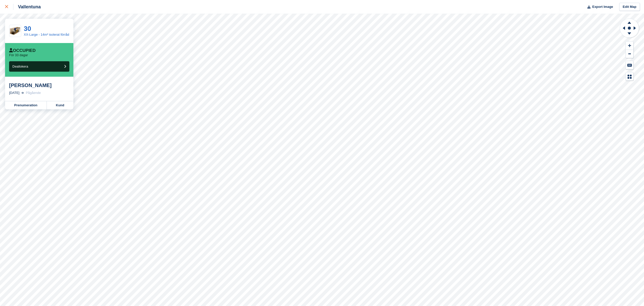 This screenshot has width=644, height=306. I want to click on div: Pågående, so click(33, 93).